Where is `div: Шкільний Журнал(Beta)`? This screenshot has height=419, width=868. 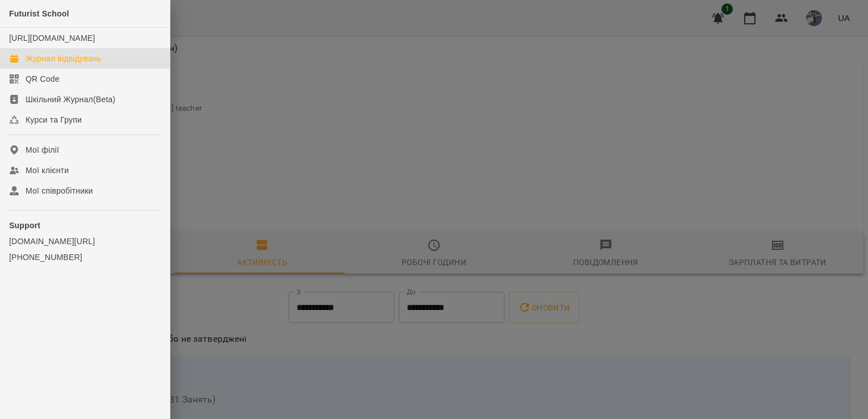
div: Шкільний Журнал(Beta) is located at coordinates (70, 99).